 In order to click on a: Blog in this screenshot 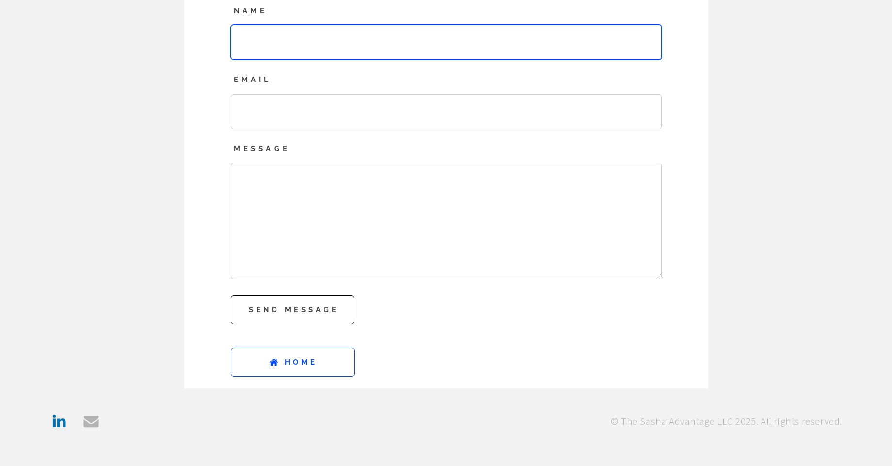, I will do `click(446, 421)`.